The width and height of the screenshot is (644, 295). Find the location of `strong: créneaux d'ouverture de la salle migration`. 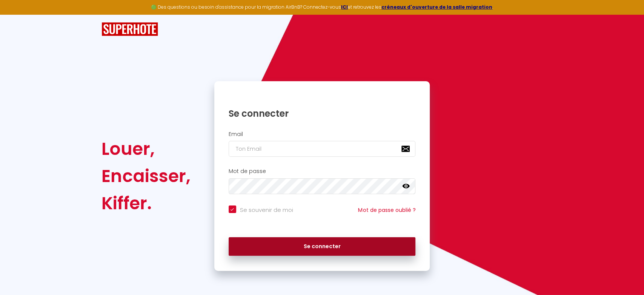

strong: créneaux d'ouverture de la salle migration is located at coordinates (437, 7).